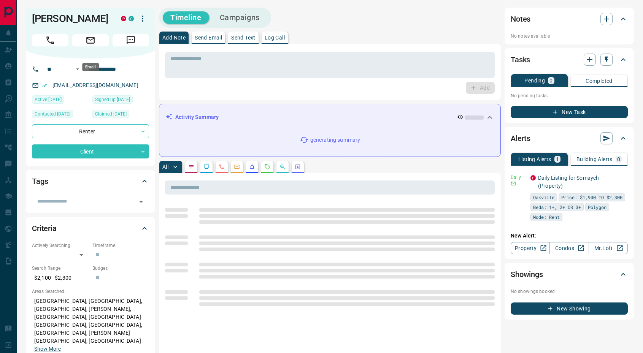 The image size is (643, 353). Describe the element at coordinates (197, 117) in the screenshot. I see `p: Activity Summary` at that location.